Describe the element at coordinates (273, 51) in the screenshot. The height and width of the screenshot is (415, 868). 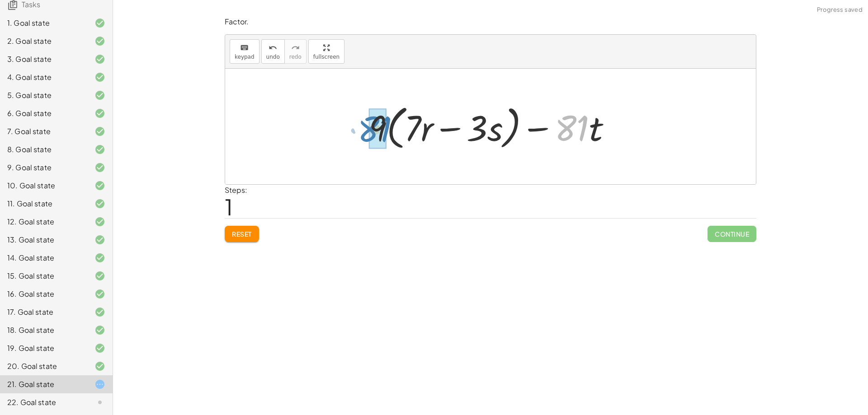
I see `button: undoundo` at that location.